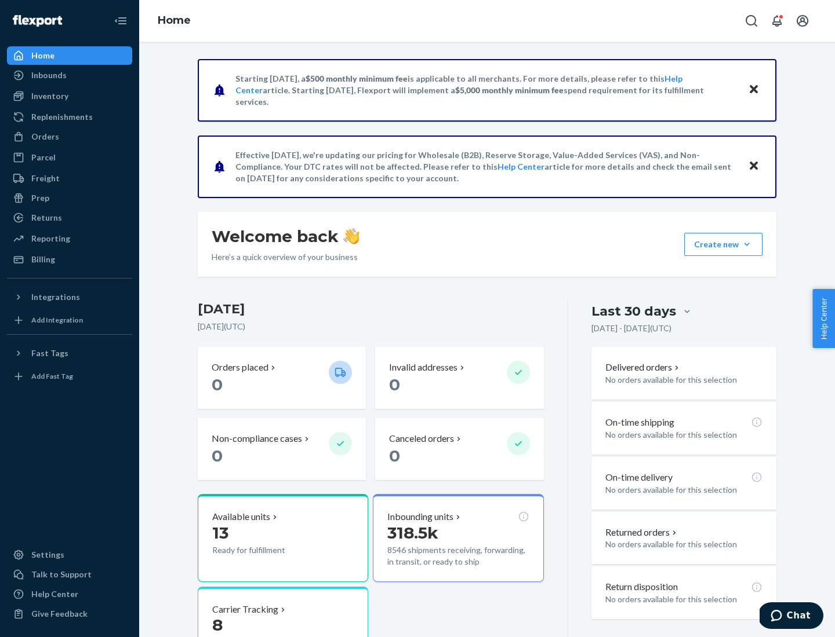 Image resolution: width=835 pixels, height=637 pixels. I want to click on button: Inbounding units318.5k8546 shipments receiving, forwarding, in transit, or ready to ship, so click(458, 538).